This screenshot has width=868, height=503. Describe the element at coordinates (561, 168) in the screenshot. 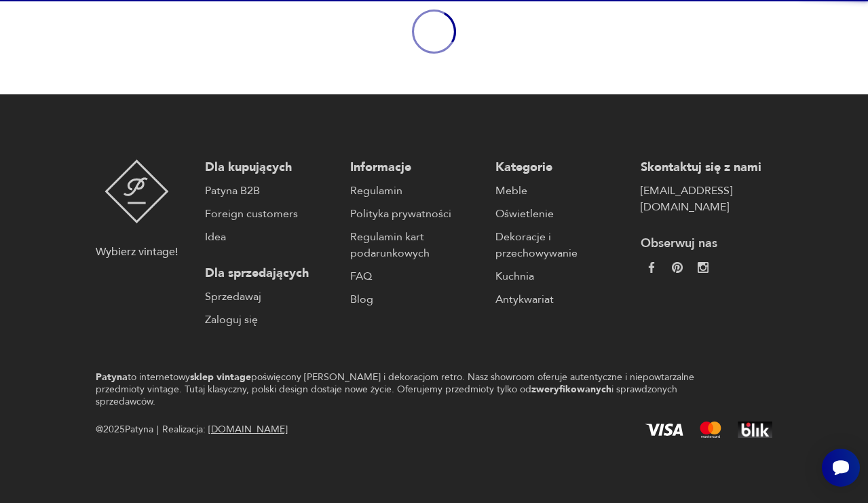

I see `p: Kategorie` at that location.